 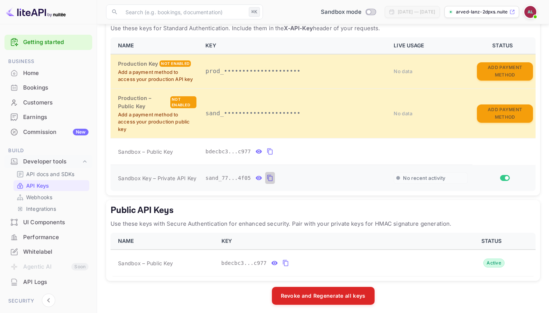 I want to click on span: No recent activity, so click(x=424, y=178).